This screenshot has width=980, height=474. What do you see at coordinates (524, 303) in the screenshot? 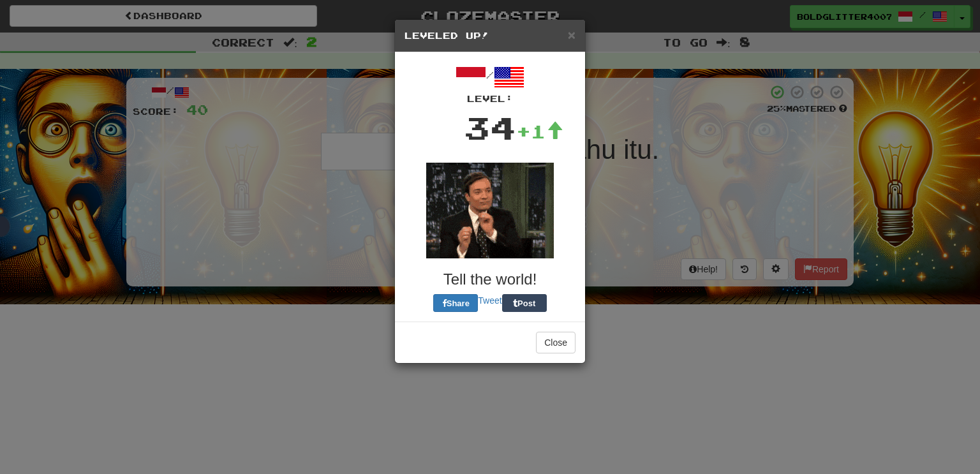
I see `button: Post` at bounding box center [524, 303].